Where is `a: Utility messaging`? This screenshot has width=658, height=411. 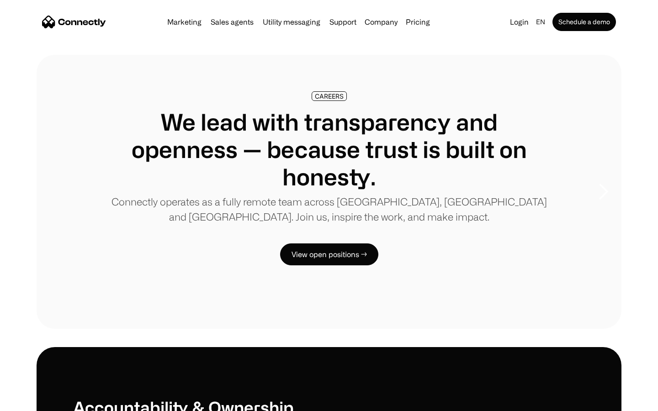
a: Utility messaging is located at coordinates (292, 22).